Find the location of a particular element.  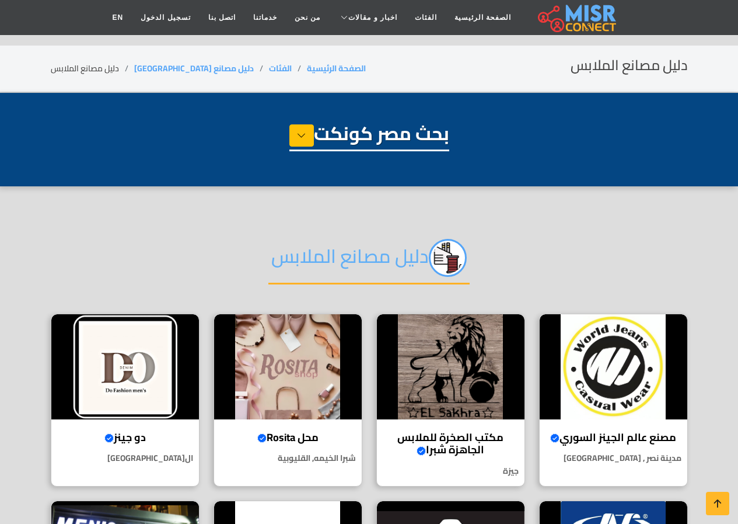

li: دليل مصانع الملابس is located at coordinates (92, 68).